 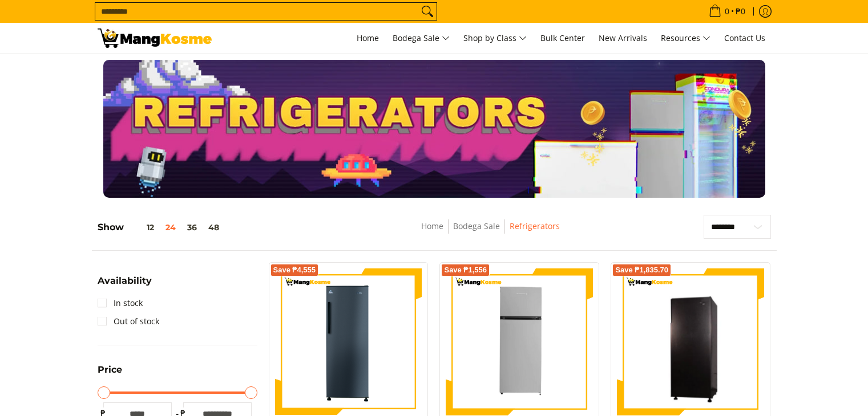 I want to click on span: ₱0, so click(x=740, y=12).